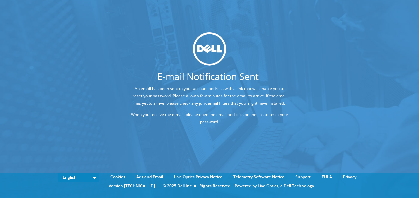 This screenshot has width=419, height=198. I want to click on a: Support, so click(303, 177).